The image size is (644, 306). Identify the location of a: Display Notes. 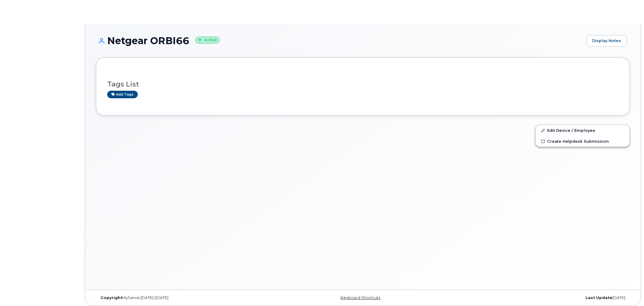
(606, 41).